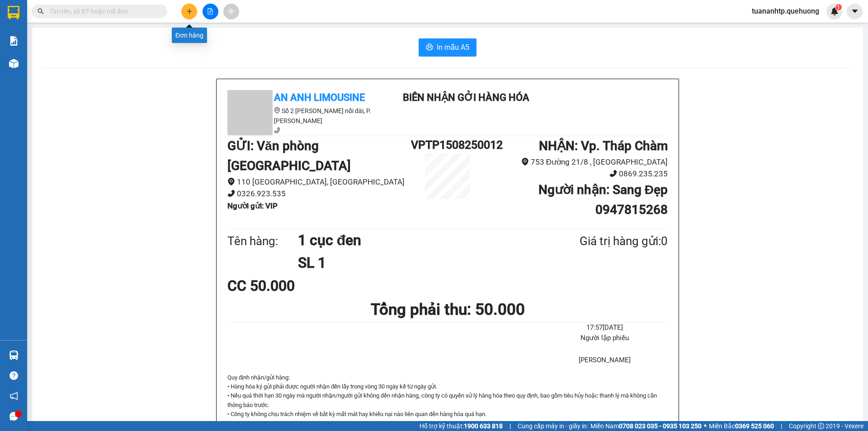 The image size is (868, 431). I want to click on span: 1, so click(839, 7).